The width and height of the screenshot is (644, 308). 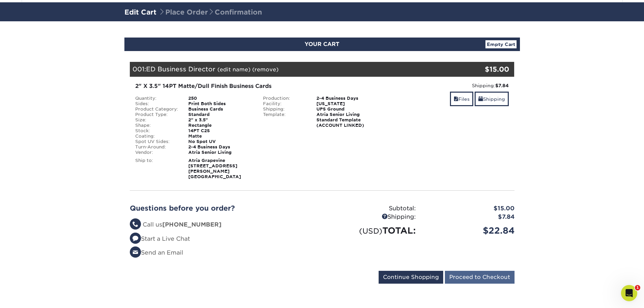 What do you see at coordinates (502, 85) in the screenshot?
I see `strong: $7.84` at bounding box center [502, 85].